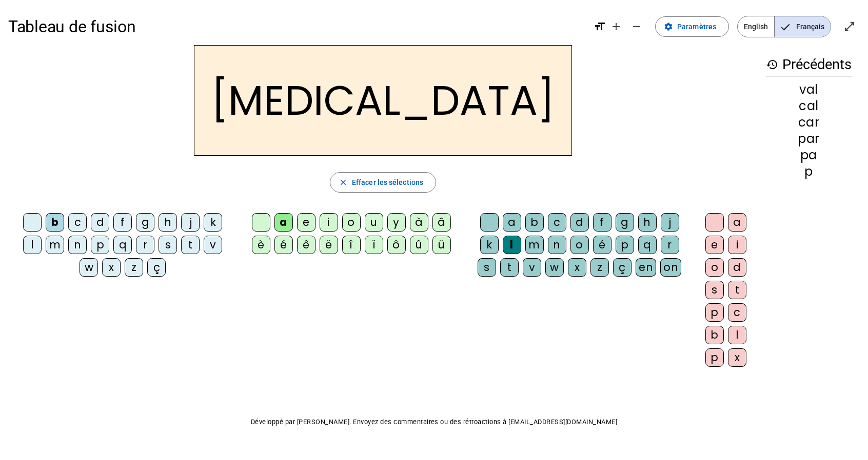 Image resolution: width=868 pixels, height=460 pixels. What do you see at coordinates (784, 26) in the screenshot?
I see `mat-button-toggle-group: Language selection` at bounding box center [784, 26].